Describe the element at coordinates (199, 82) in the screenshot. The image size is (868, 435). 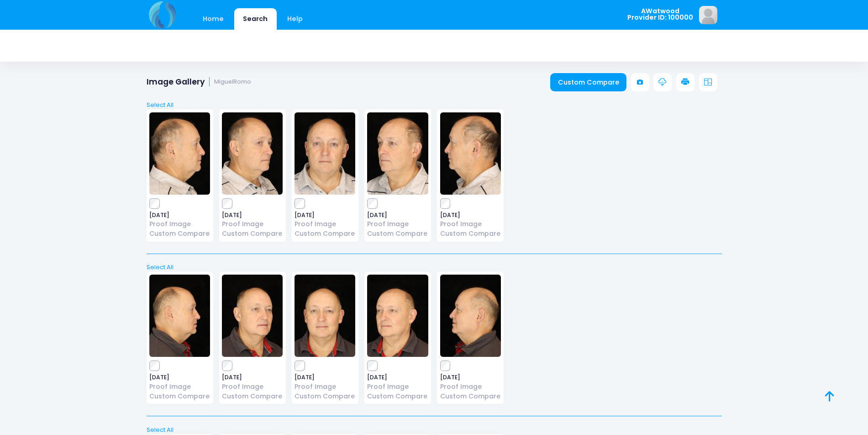
I see `h1: Image Gallery` at that location.